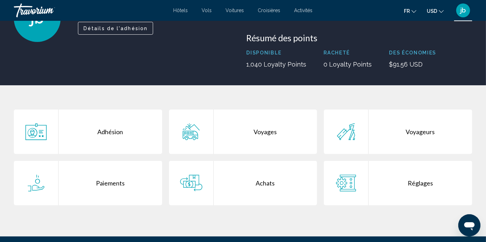 The height and width of the screenshot is (242, 486). Describe the element at coordinates (463, 10) in the screenshot. I see `button: User Menu` at that location.